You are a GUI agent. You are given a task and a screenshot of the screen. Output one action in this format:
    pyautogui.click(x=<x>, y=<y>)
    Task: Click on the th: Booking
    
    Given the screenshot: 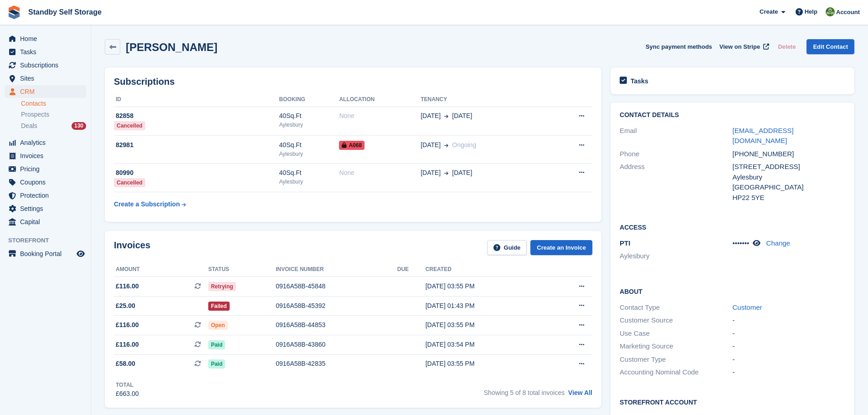 What is the action you would take?
    pyautogui.click(x=310, y=100)
    